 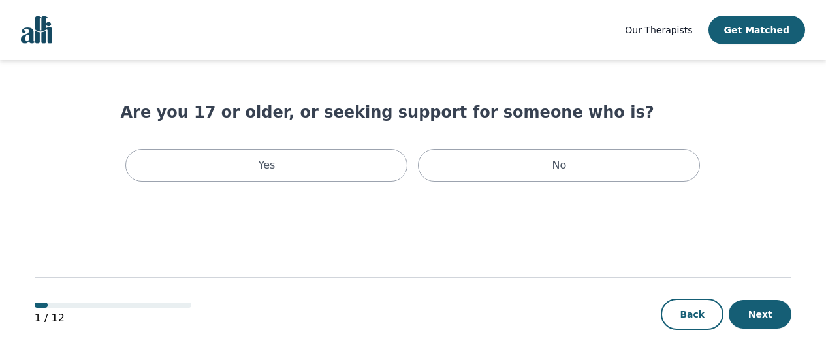 I want to click on button: Back, so click(x=692, y=314).